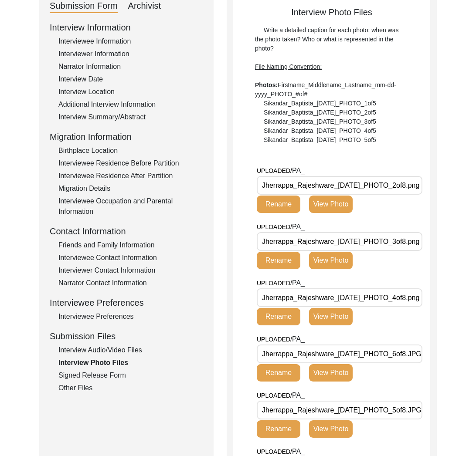 Image resolution: width=476 pixels, height=456 pixels. What do you see at coordinates (131, 189) in the screenshot?
I see `div: Migration Details` at bounding box center [131, 189].